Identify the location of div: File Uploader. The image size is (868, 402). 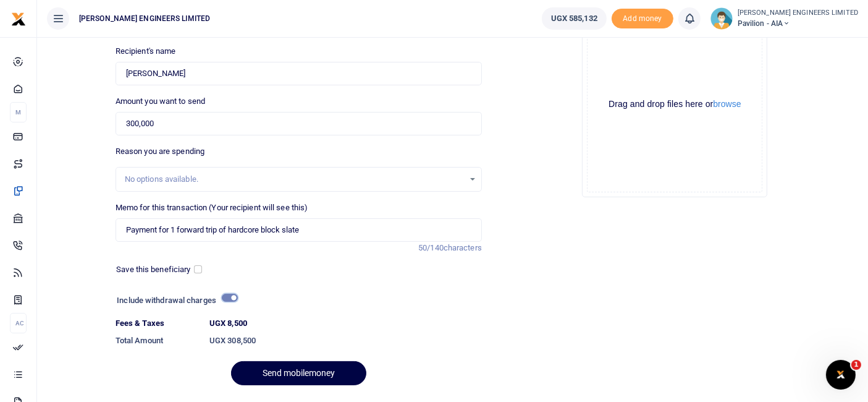
(675, 105).